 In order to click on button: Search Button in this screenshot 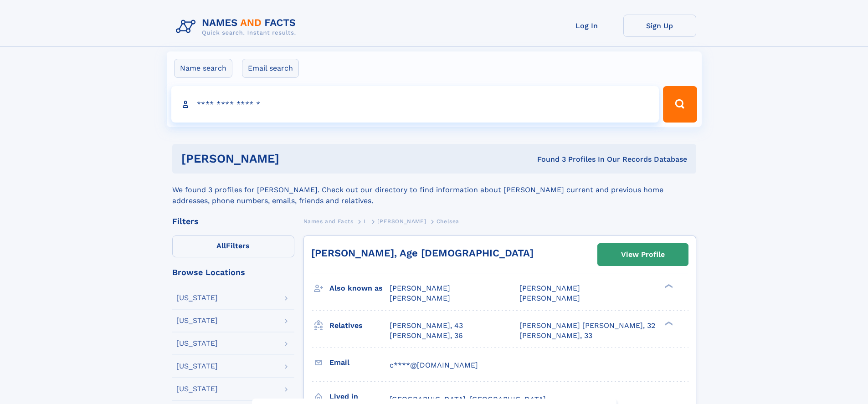, I will do `click(680, 104)`.